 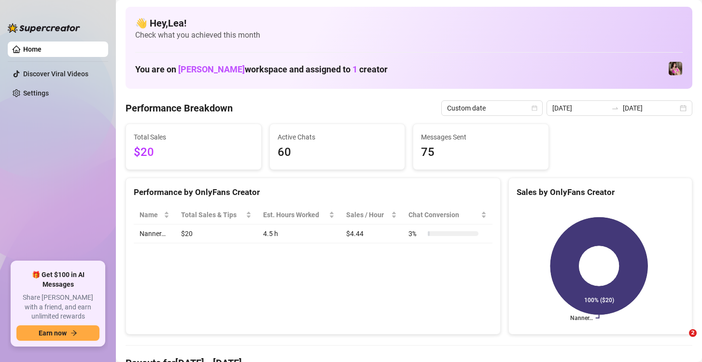 What do you see at coordinates (481, 137) in the screenshot?
I see `span: Messages Sent` at bounding box center [481, 137].